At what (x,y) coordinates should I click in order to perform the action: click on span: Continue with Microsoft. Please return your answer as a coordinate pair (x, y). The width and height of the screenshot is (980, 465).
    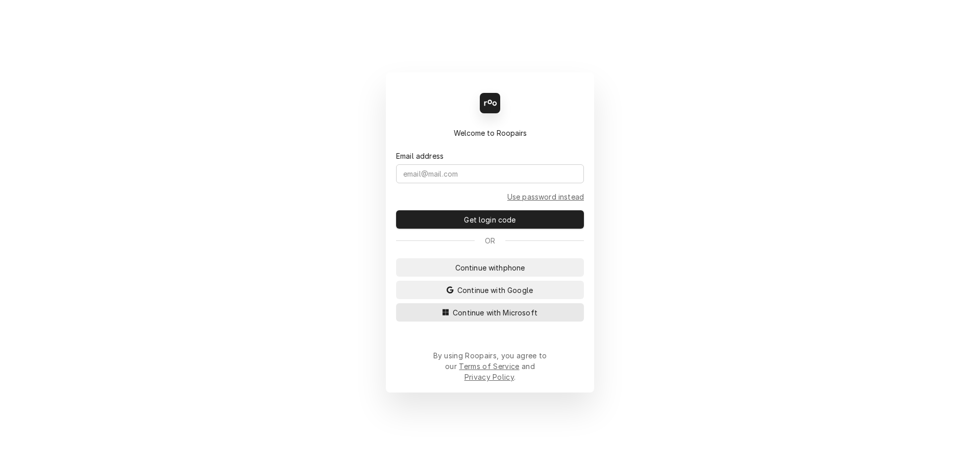
    Looking at the image, I should click on (495, 313).